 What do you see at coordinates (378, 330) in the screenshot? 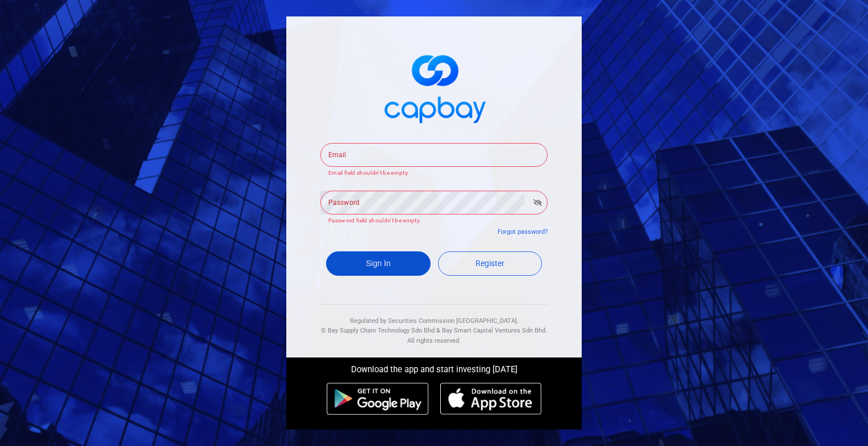
I see `span: © Bay Supply Chain Technology Sdn Bhd` at bounding box center [378, 330].